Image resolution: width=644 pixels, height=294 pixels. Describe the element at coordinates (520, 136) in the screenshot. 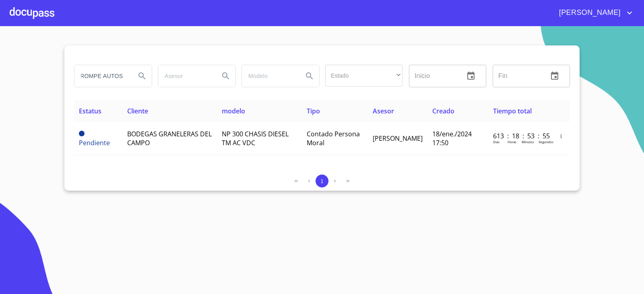

I see `p: 613 : 18 : 53 : 55` at that location.